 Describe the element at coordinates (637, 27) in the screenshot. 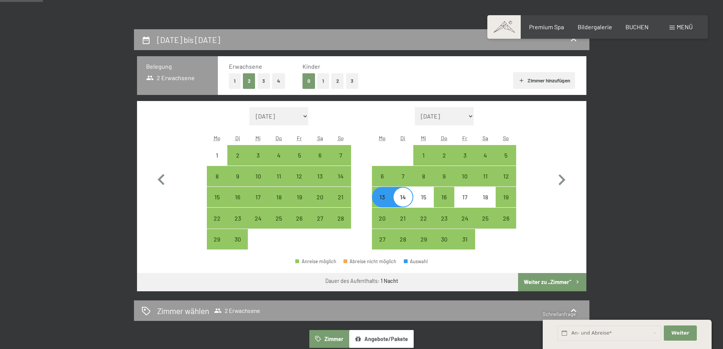

I see `span: BUCHEN` at that location.